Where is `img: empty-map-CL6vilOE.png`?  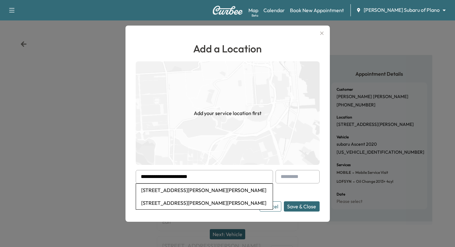 img: empty-map-CL6vilOE.png is located at coordinates (228, 113).